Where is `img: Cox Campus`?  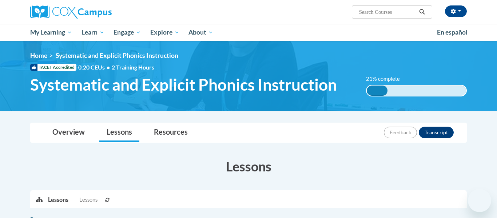
img: Cox Campus is located at coordinates (71, 12).